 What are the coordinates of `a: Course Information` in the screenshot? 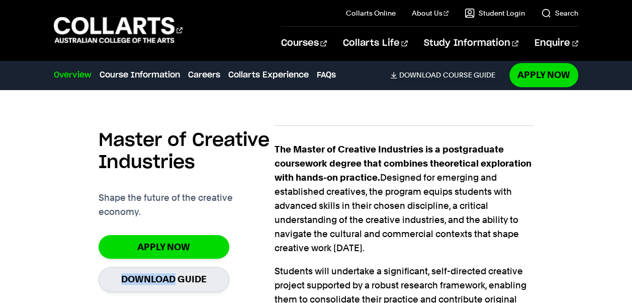 It's located at (140, 75).